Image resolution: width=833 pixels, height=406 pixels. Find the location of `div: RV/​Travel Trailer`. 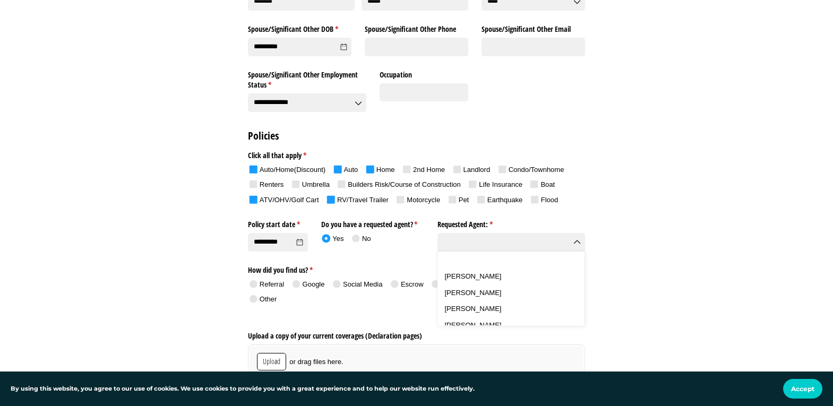

div: RV/​Travel Trailer is located at coordinates (362, 200).